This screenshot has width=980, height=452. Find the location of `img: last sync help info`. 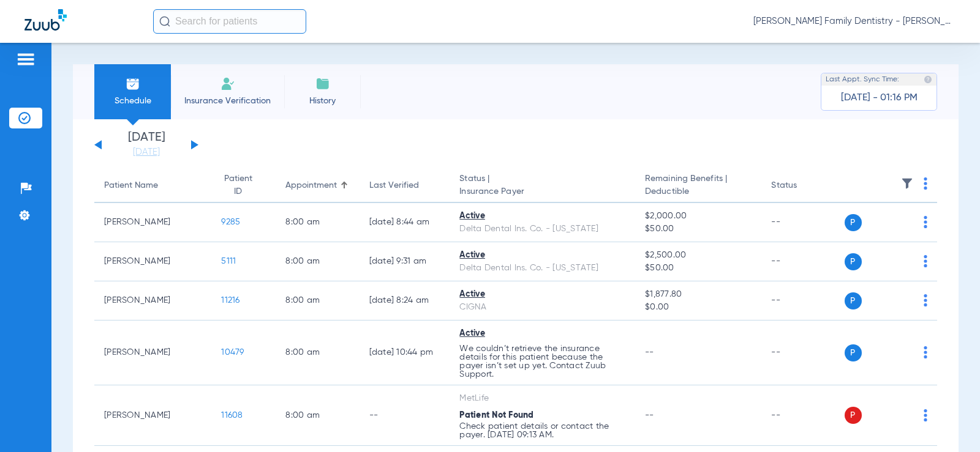

img: last sync help info is located at coordinates (928, 80).